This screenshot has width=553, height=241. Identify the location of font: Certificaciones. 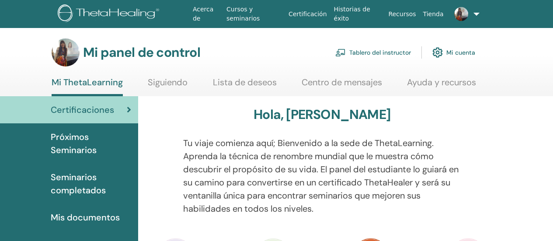
(82, 110).